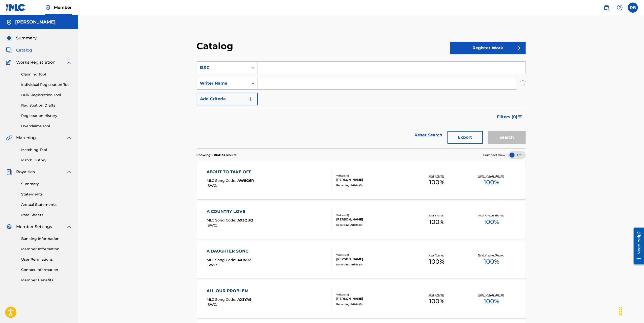 Image resolution: width=644 pixels, height=323 pixels. Describe the element at coordinates (47, 249) in the screenshot. I see `a: Member Information` at that location.